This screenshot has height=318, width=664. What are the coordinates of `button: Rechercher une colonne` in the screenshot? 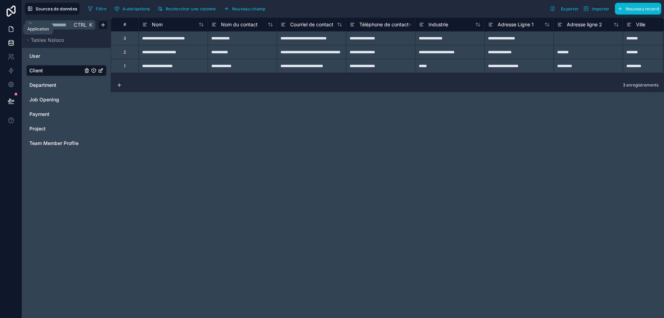 It's located at (187, 9).